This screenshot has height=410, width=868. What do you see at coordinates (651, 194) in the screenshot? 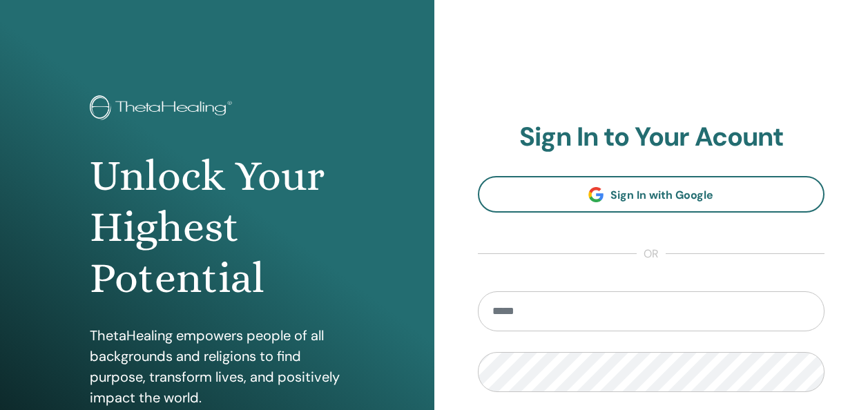
I see `a: Sign In with Google` at bounding box center [651, 194].